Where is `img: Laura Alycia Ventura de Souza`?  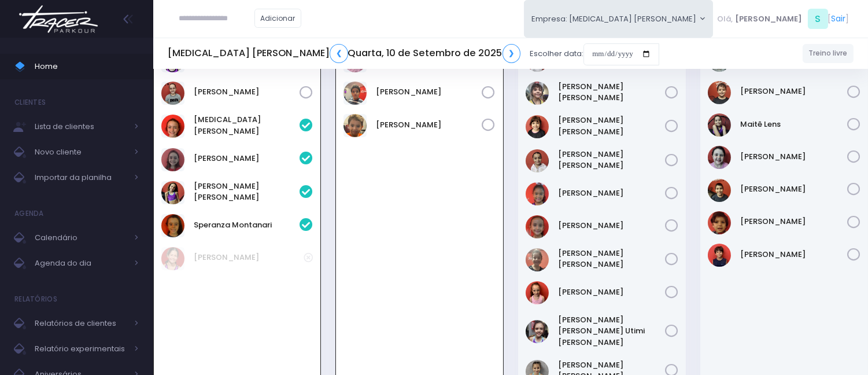 img: Laura Alycia Ventura de Souza is located at coordinates (538, 260).